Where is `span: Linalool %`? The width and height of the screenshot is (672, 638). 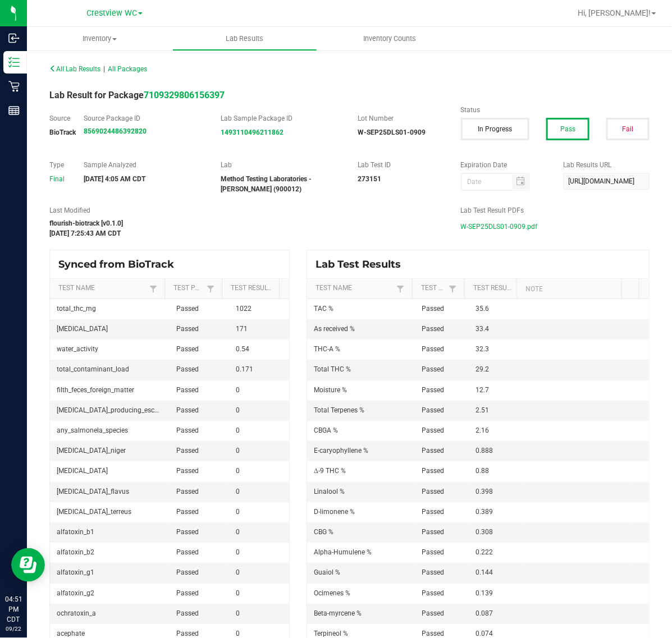
span: Linalool % is located at coordinates (329, 492).